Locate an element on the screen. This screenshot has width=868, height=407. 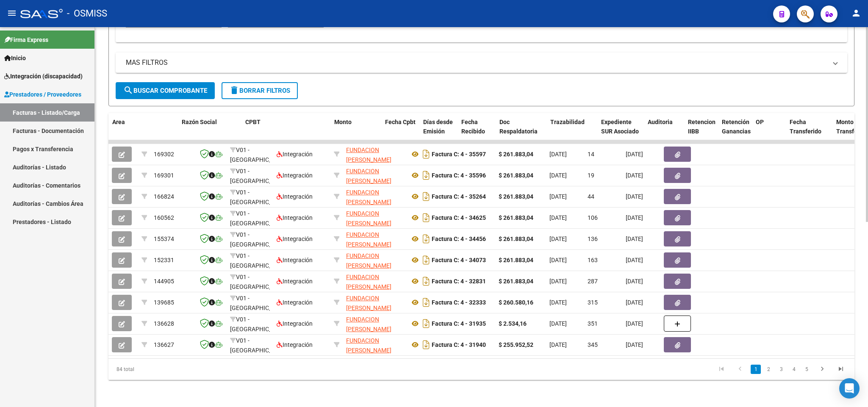
strong: Factura C: 4 - 35596 is located at coordinates (459, 175).